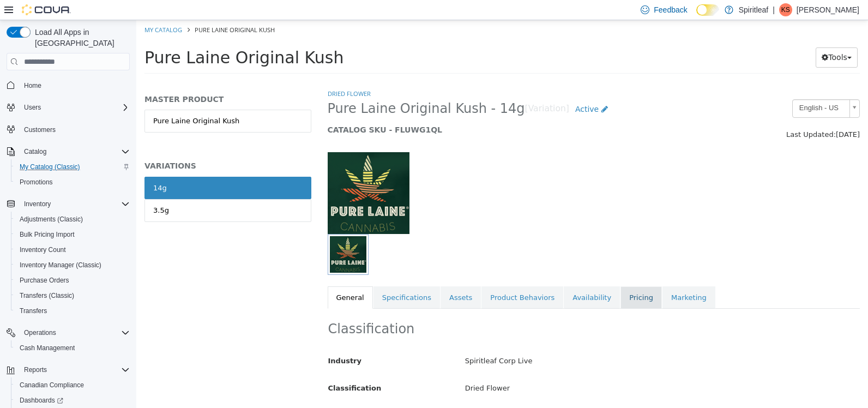 The height and width of the screenshot is (408, 868). What do you see at coordinates (411, 89) in the screenshot?
I see `small: [Variation]` at bounding box center [411, 89].